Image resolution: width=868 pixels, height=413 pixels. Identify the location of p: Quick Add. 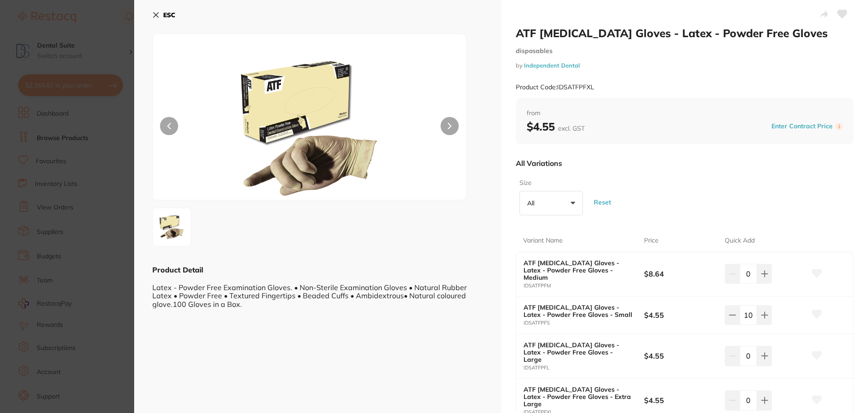
(740, 240).